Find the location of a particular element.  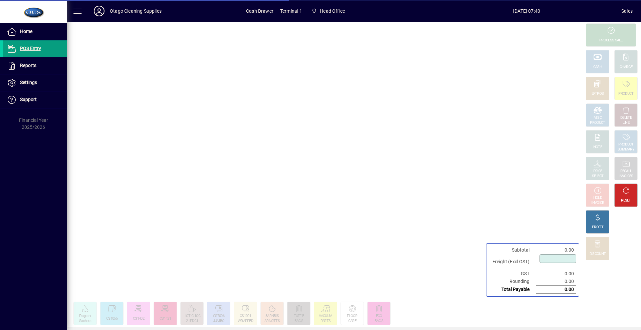

div: CASH is located at coordinates (598, 67).